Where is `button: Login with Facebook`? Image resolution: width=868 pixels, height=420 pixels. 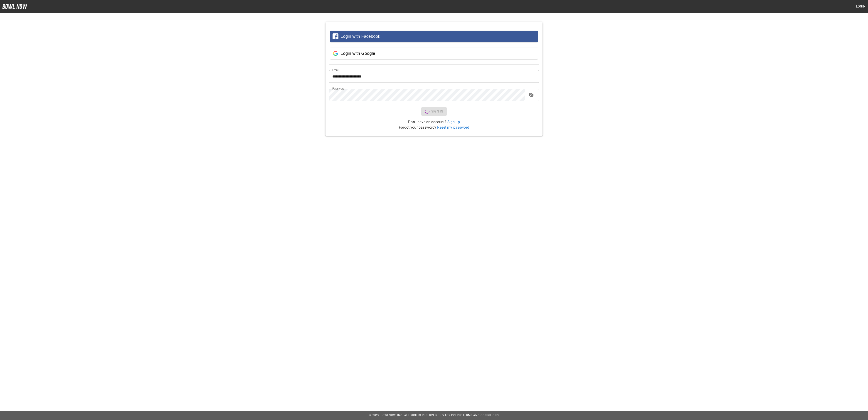 button: Login with Facebook is located at coordinates (434, 36).